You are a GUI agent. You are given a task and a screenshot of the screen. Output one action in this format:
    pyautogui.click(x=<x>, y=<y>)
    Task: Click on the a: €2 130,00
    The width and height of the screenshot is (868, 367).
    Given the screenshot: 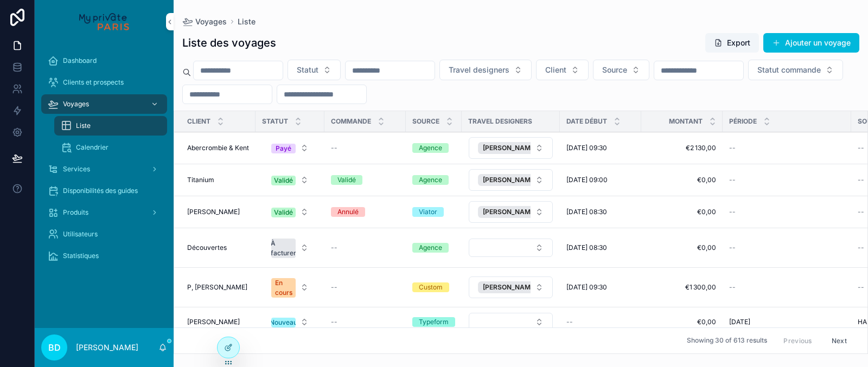 What is the action you would take?
    pyautogui.click(x=682, y=148)
    